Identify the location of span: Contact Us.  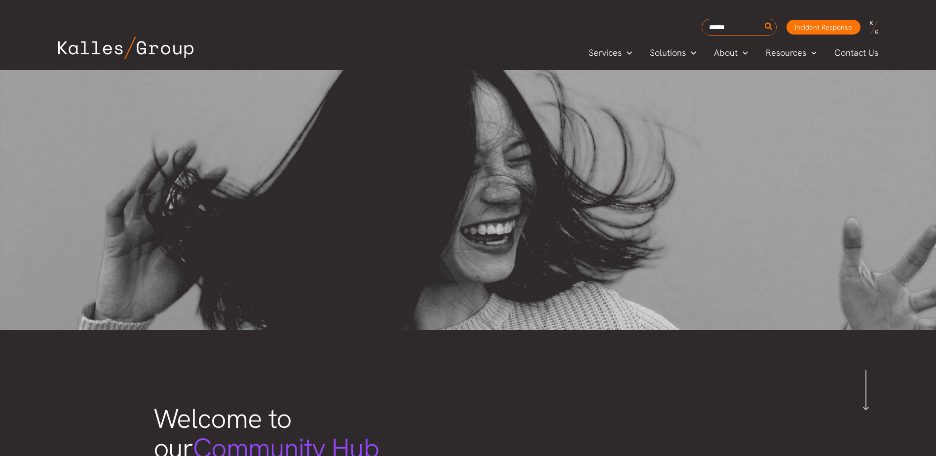
(856, 53).